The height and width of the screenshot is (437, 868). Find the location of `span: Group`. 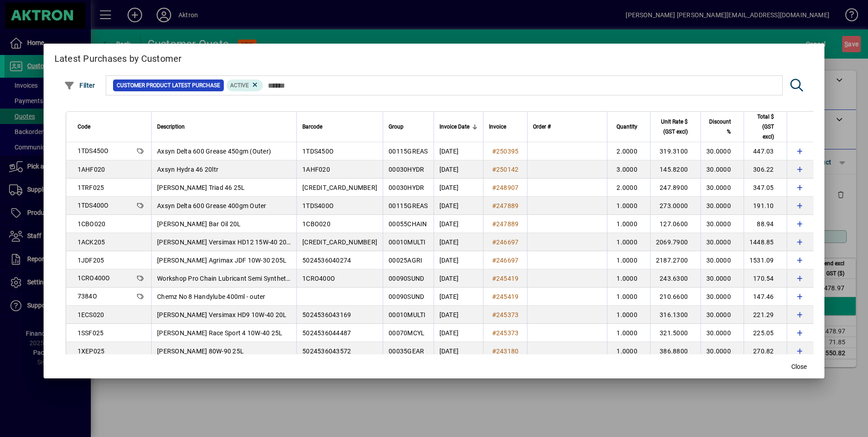

span: Group is located at coordinates (396, 127).